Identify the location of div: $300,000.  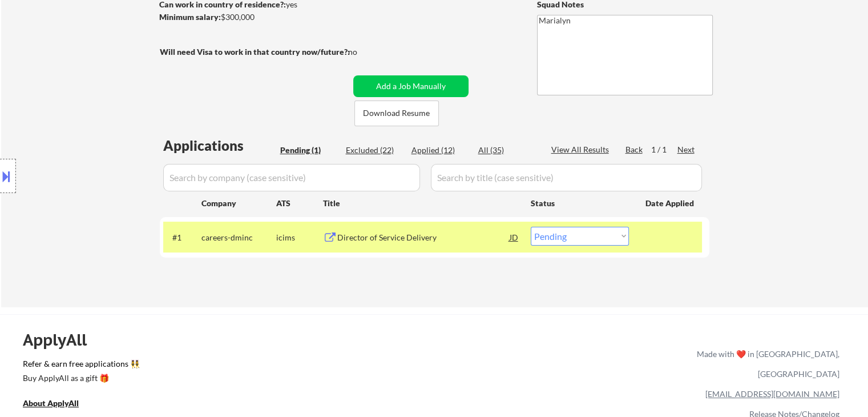
(254, 17).